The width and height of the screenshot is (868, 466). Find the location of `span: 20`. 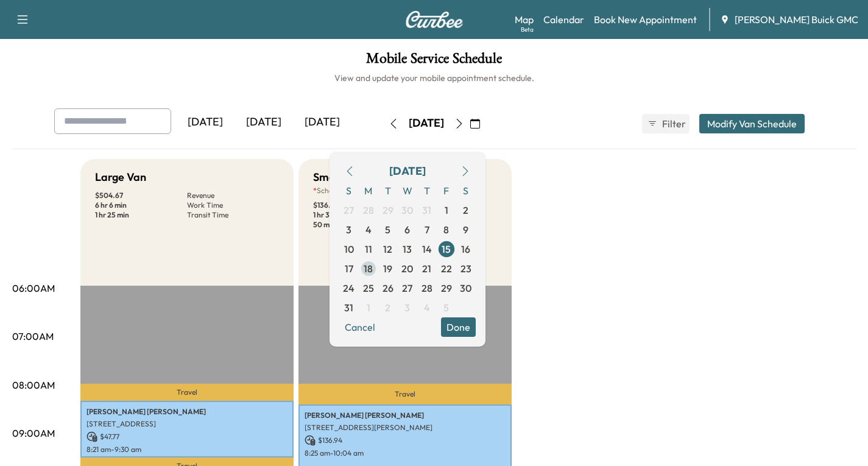

span: 20 is located at coordinates (407, 269).